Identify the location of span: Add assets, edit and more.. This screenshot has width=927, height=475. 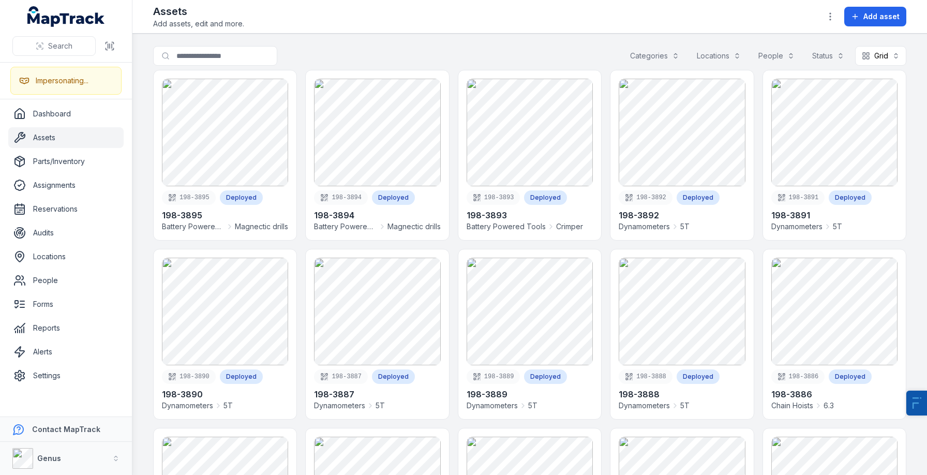
(199, 24).